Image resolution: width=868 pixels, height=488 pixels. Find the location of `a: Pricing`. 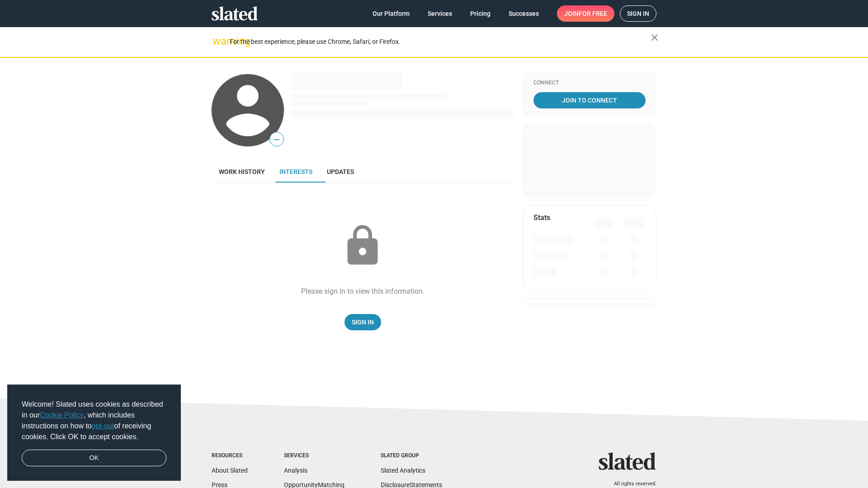

a: Pricing is located at coordinates (480, 14).